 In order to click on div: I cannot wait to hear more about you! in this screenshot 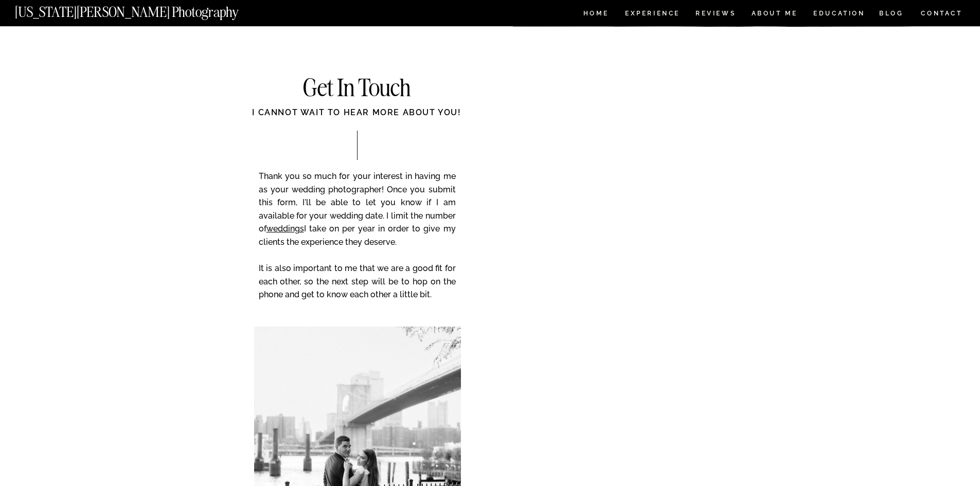, I will do `click(357, 118)`.